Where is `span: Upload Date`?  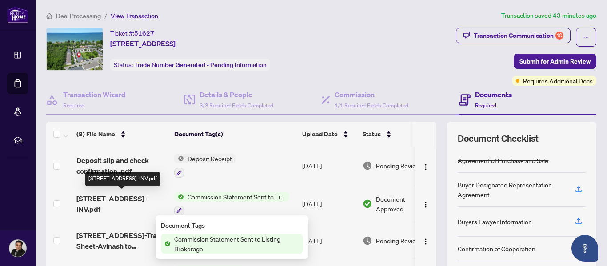
span: Upload Date is located at coordinates (320, 134).